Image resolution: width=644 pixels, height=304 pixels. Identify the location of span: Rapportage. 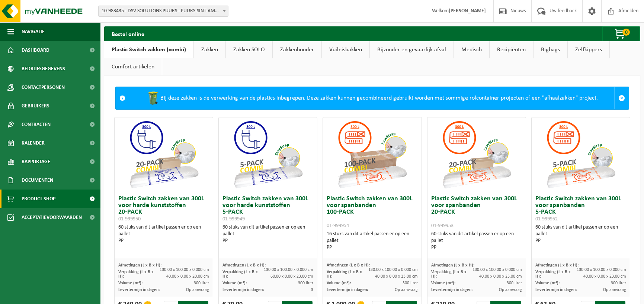
(36, 162).